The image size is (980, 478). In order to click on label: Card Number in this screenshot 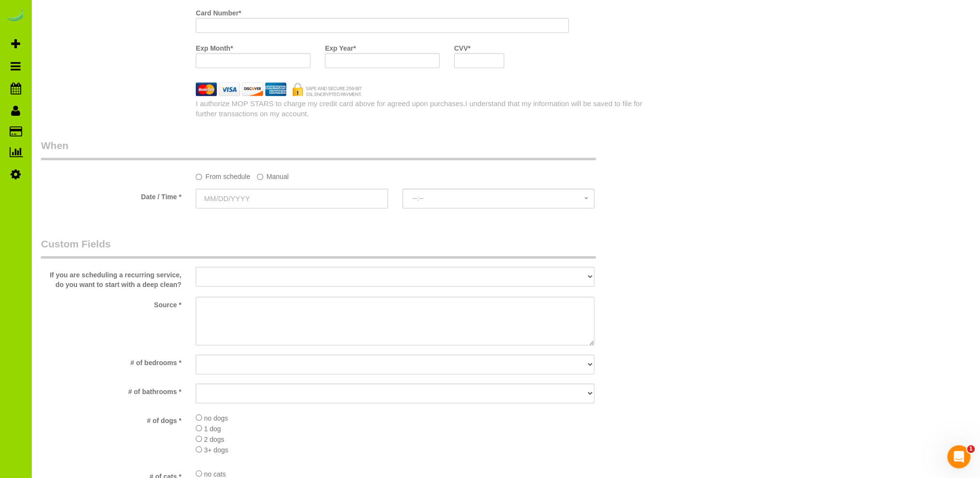, I will do `click(218, 11)`.